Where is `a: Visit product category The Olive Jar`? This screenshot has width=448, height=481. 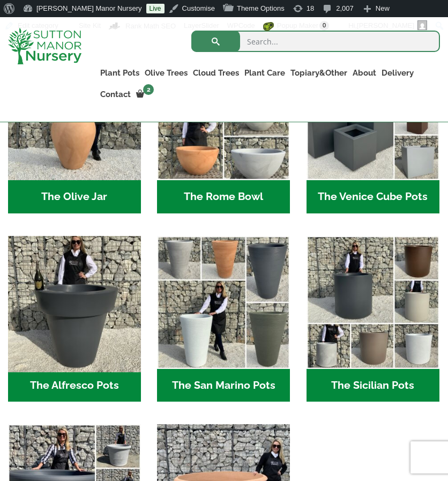 a: Visit product category The Olive Jar is located at coordinates (74, 130).